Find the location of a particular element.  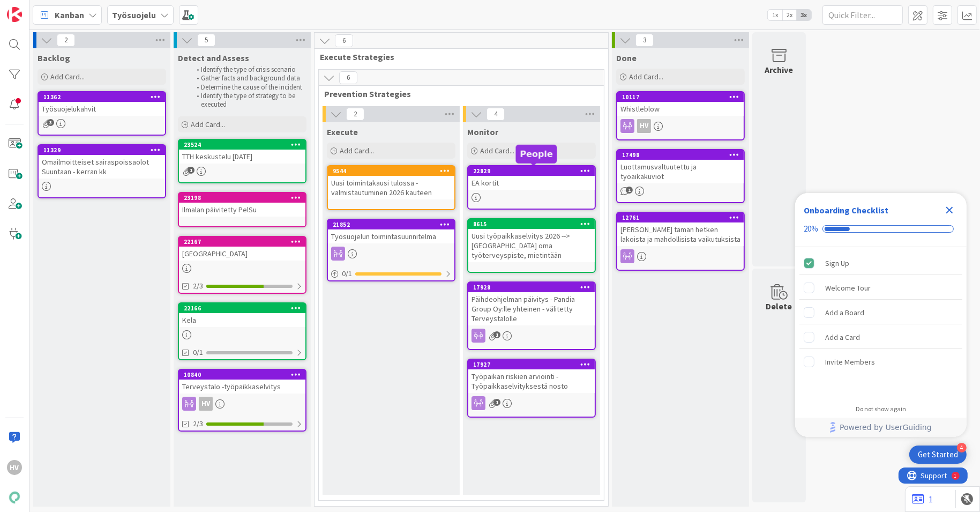

div: Whistleblow is located at coordinates (681, 109).